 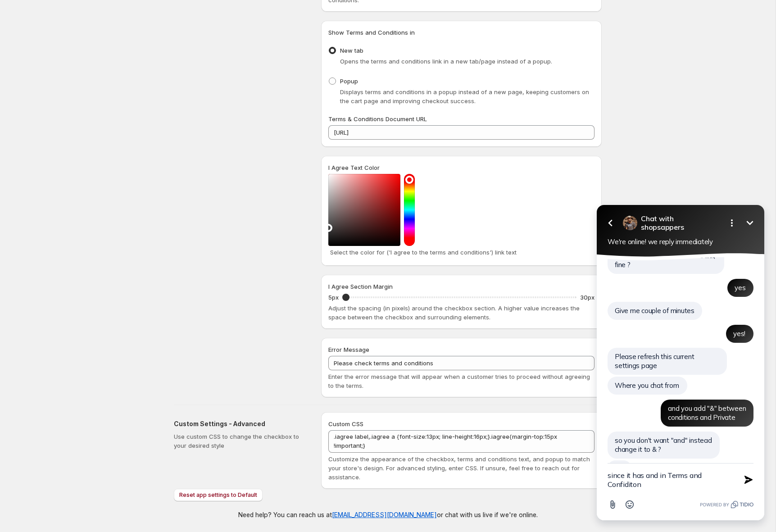 I want to click on button: Open Emoji picker, so click(x=45, y=320).